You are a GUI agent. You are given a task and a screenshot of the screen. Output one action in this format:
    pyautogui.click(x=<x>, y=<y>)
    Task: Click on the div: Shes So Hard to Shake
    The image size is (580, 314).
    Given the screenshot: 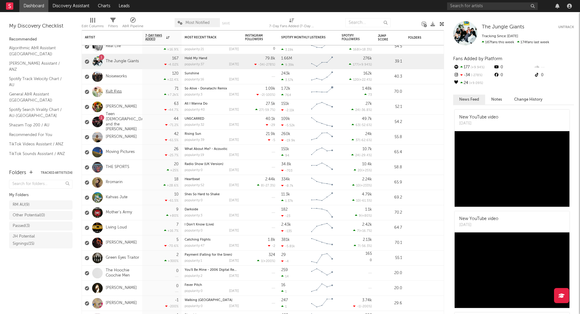 What is the action you would take?
    pyautogui.click(x=212, y=194)
    